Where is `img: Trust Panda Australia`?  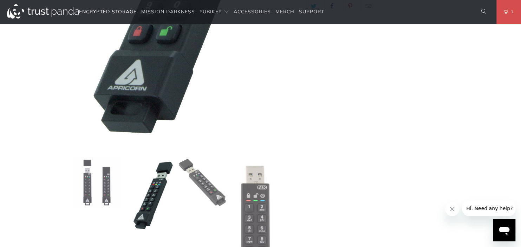
img: Trust Panda Australia is located at coordinates (43, 11).